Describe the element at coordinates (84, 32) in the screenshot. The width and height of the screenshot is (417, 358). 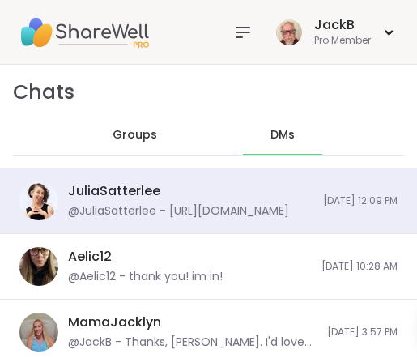
I see `img: ShareWell Nav Logo` at that location.